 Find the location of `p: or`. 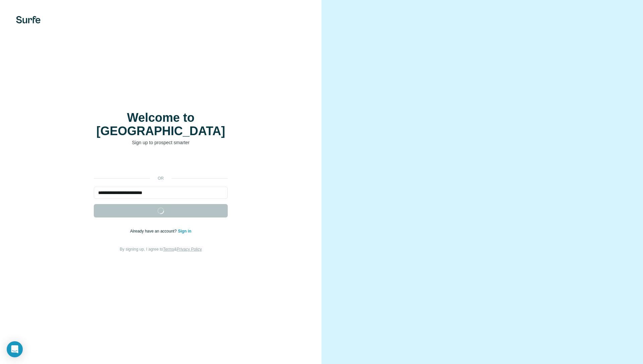

p: or is located at coordinates (161, 178).